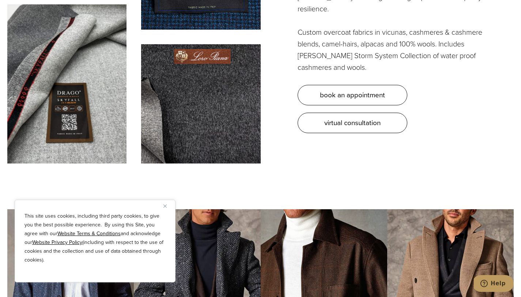 The image size is (521, 297). Describe the element at coordinates (67, 84) in the screenshot. I see `img: Drago light grey heathered overcoat fabric swatch.` at that location.